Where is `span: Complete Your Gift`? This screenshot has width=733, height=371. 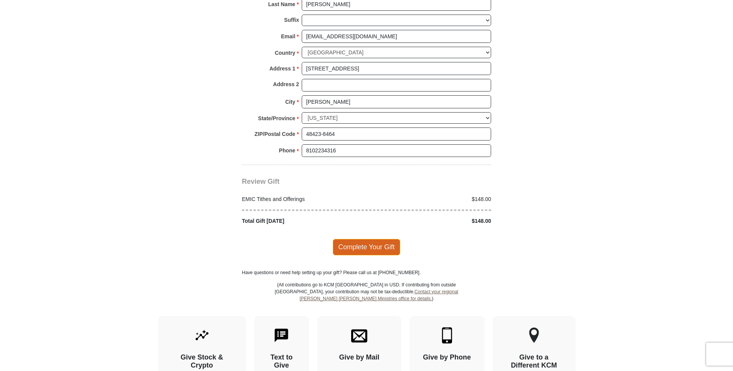
span: Complete Your Gift is located at coordinates (366, 247).